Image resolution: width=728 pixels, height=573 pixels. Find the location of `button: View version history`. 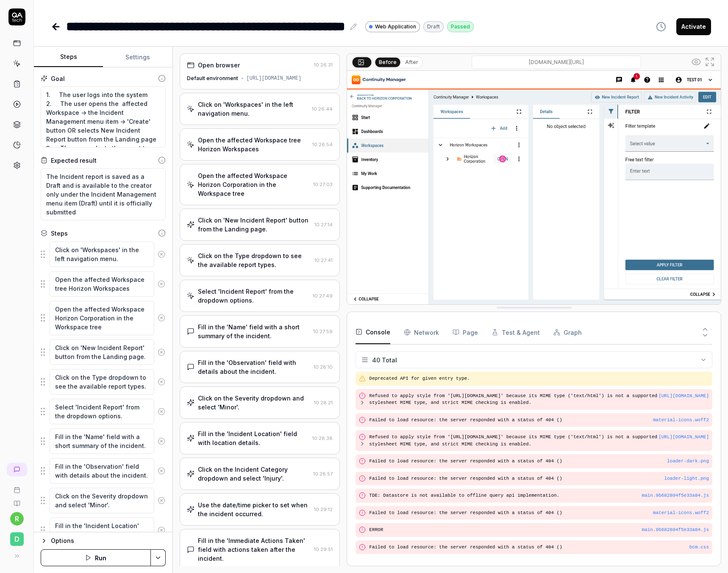

button: View version history is located at coordinates (661, 26).